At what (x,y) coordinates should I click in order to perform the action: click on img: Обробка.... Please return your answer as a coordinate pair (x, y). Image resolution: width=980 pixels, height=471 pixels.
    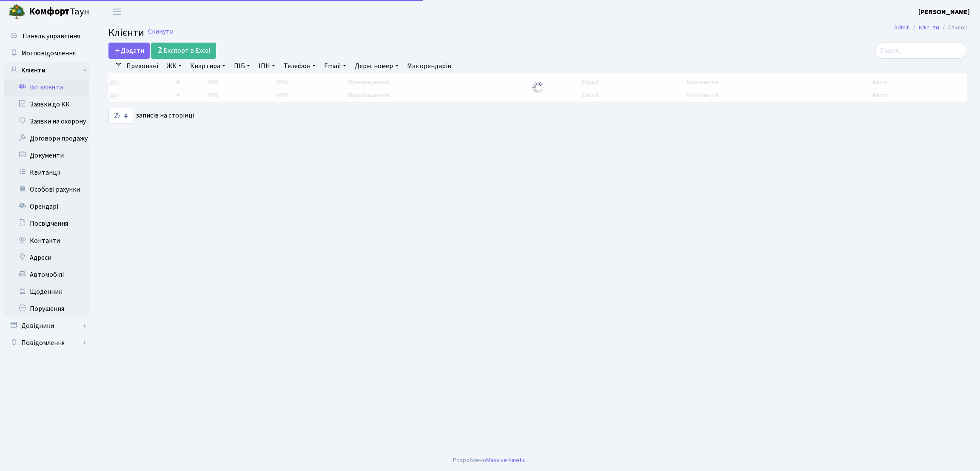
    Looking at the image, I should click on (538, 88).